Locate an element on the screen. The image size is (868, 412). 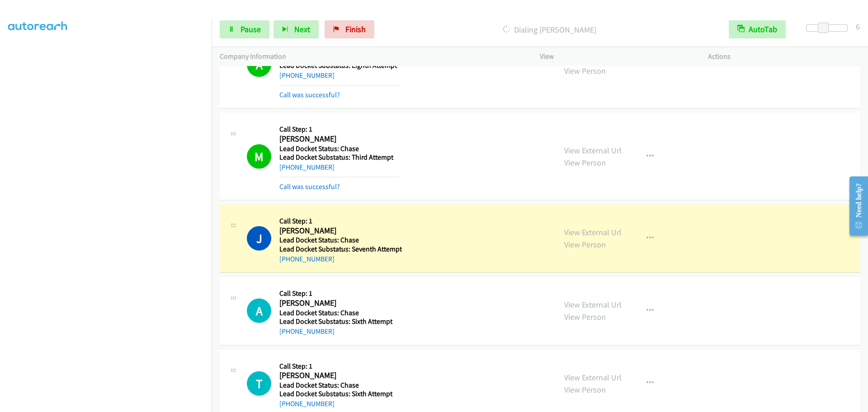
h1: J is located at coordinates (259, 238).